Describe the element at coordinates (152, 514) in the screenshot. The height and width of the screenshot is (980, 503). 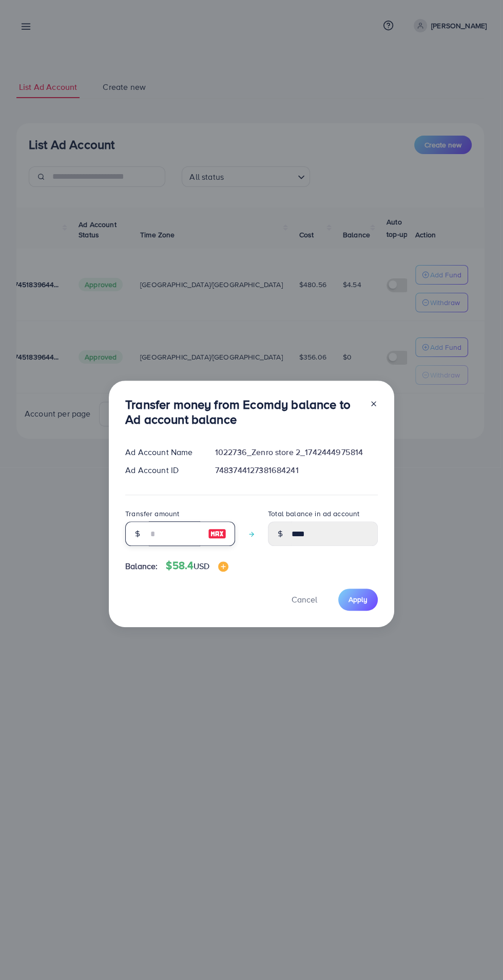
I see `label: Transfer amount` at that location.